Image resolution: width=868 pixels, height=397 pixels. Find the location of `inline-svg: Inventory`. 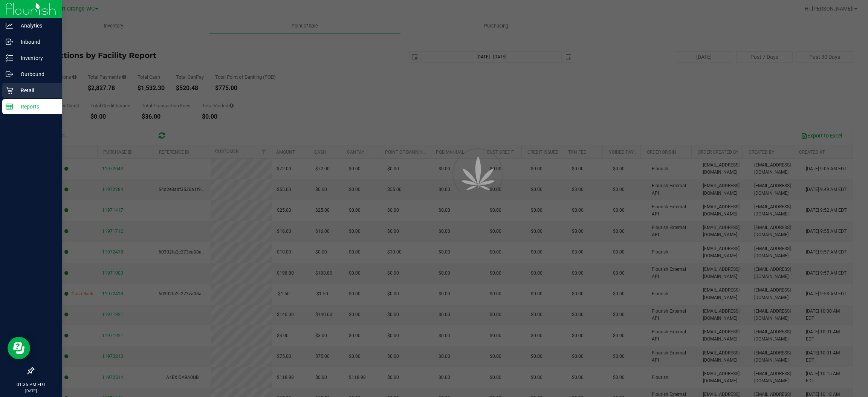

inline-svg: Inventory is located at coordinates (9, 58).